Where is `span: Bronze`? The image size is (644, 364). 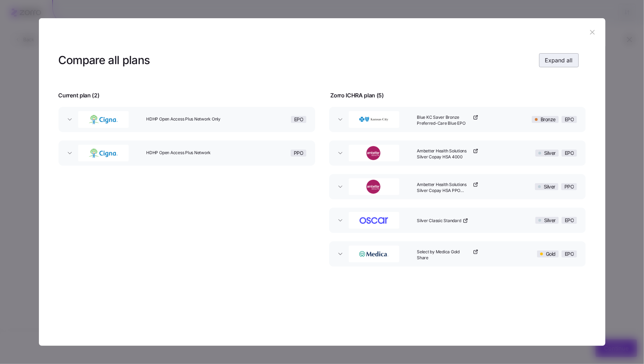 span: Bronze is located at coordinates (548, 119).